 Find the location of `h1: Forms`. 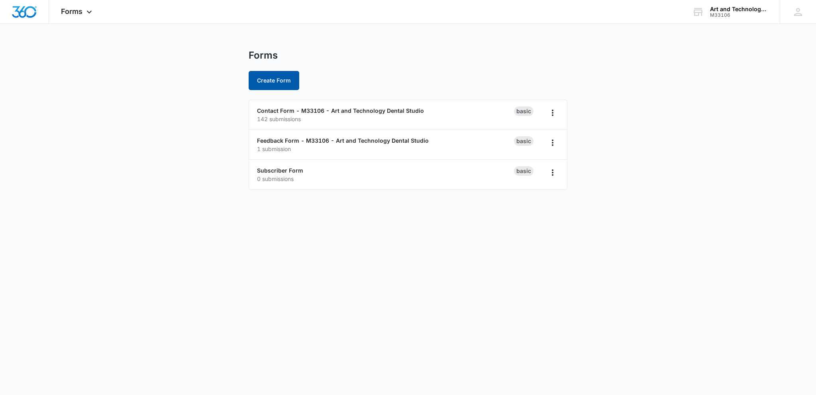

h1: Forms is located at coordinates (263, 55).